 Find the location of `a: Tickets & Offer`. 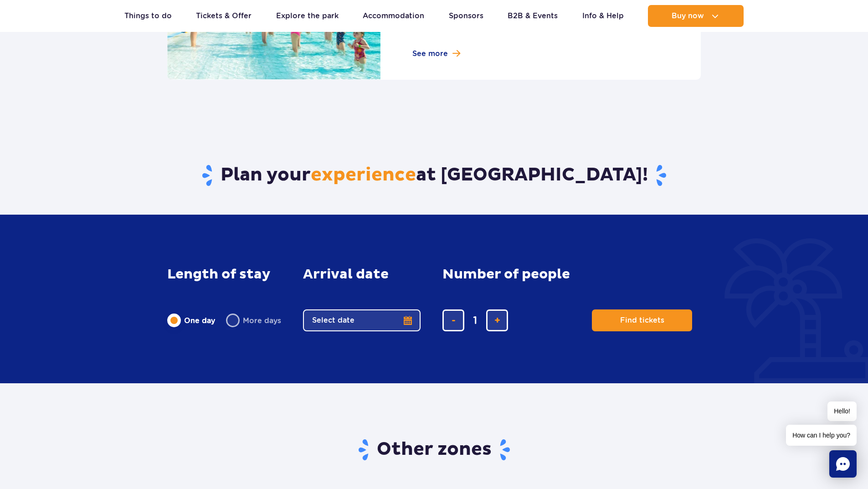

a: Tickets & Offer is located at coordinates (224, 16).